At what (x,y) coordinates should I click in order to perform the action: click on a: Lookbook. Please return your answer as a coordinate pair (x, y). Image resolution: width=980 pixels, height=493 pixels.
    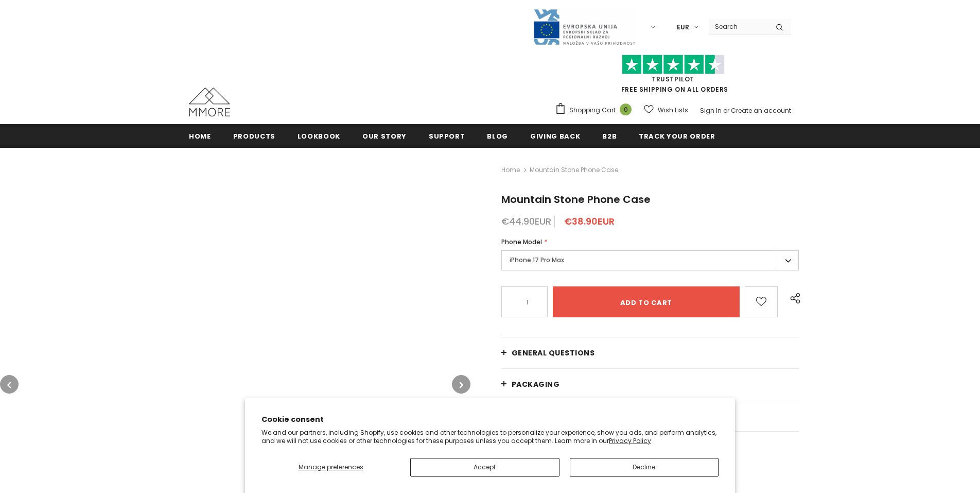
    Looking at the image, I should click on (318, 136).